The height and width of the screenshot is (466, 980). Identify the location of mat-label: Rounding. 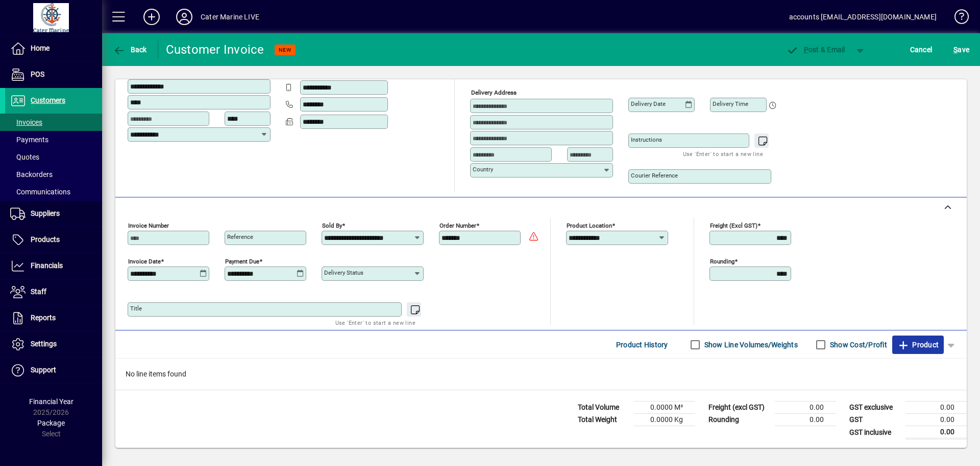
(722, 261).